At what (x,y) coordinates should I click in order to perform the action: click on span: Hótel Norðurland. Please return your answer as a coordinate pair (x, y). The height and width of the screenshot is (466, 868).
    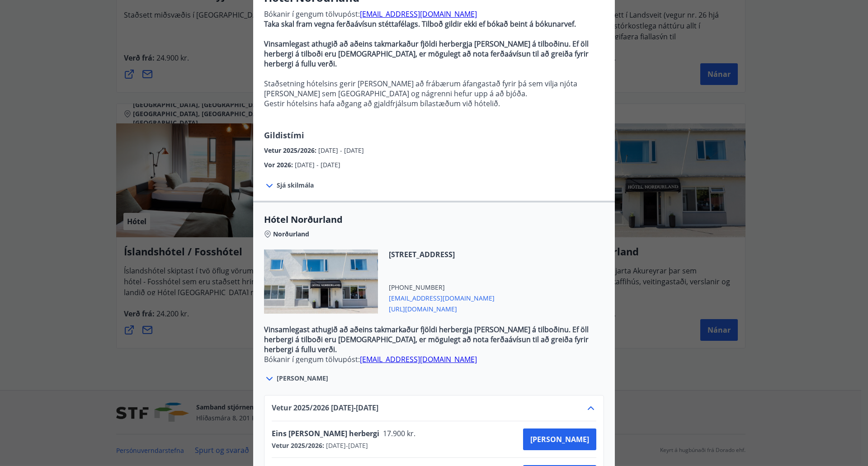
    Looking at the image, I should click on (434, 220).